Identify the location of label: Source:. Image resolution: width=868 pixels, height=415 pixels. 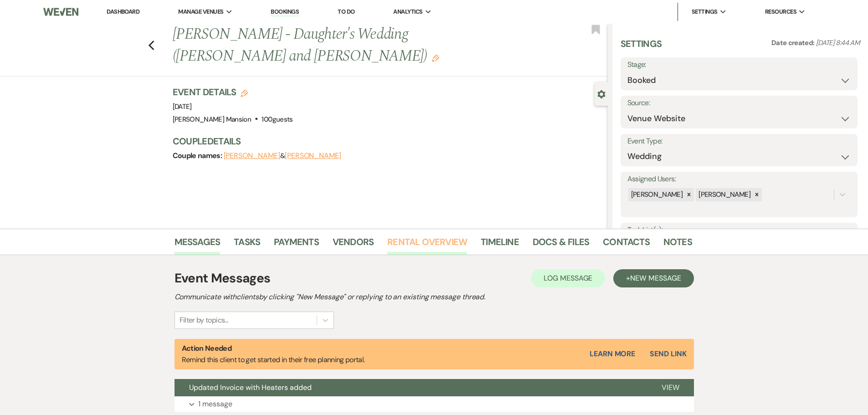
(739, 103).